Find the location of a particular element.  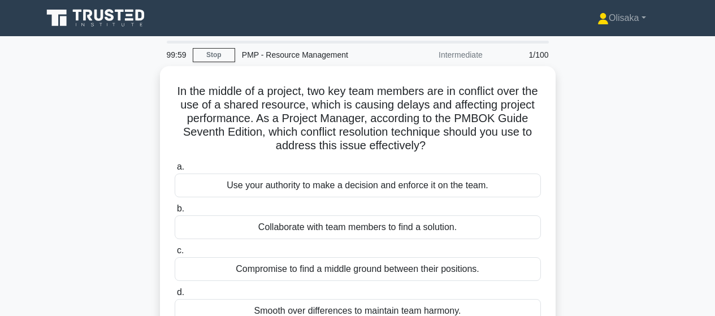

div: 1/100 is located at coordinates (522, 55).